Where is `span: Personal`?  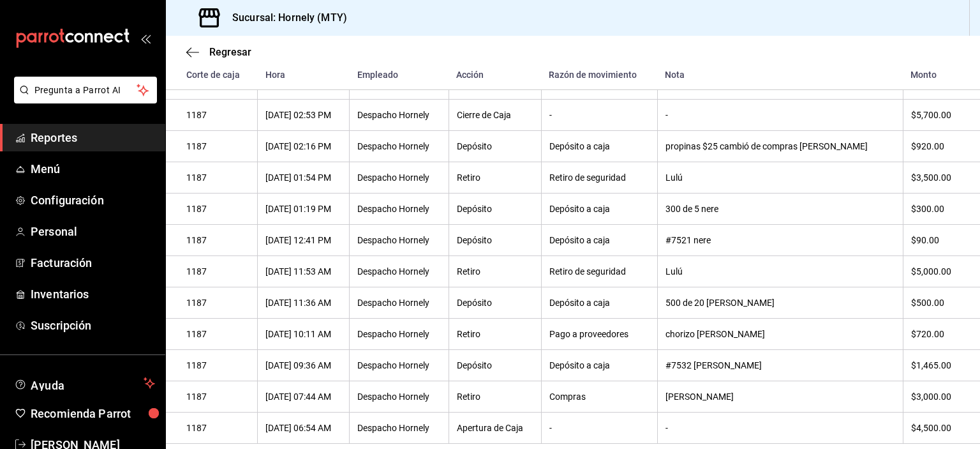
span: Personal is located at coordinates (93, 231).